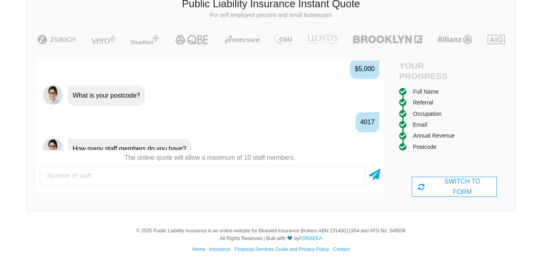  What do you see at coordinates (106, 96) in the screenshot?
I see `div: What is your postcode?` at bounding box center [106, 96].